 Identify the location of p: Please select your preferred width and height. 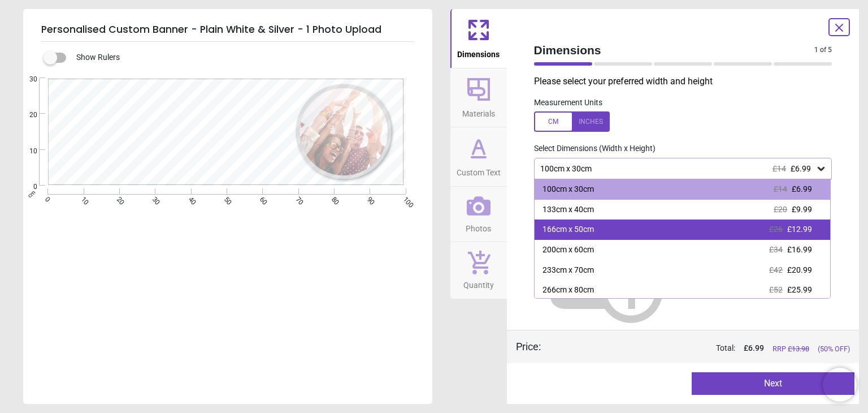
(688, 81).